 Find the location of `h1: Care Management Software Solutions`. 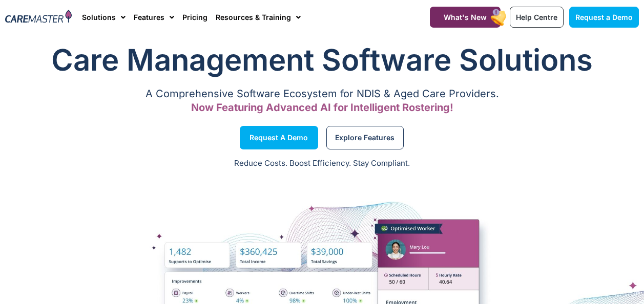

h1: Care Management Software Solutions is located at coordinates (322, 60).